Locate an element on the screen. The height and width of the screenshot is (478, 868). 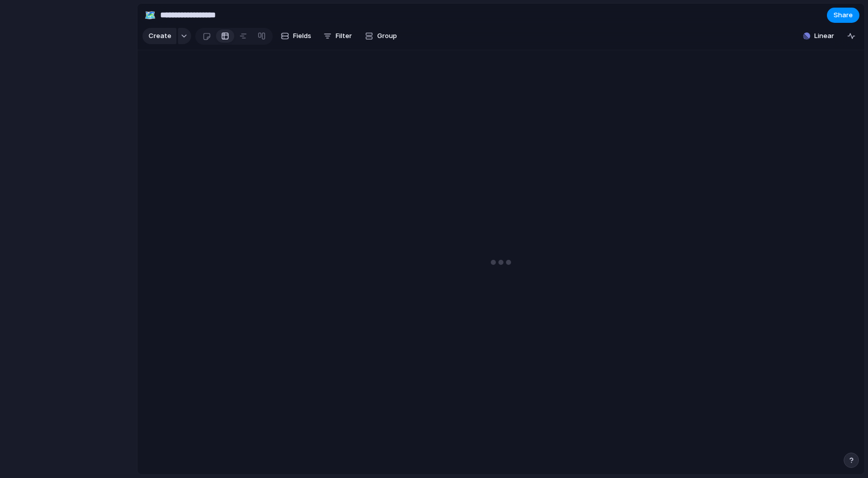
button: Fields is located at coordinates (296, 36).